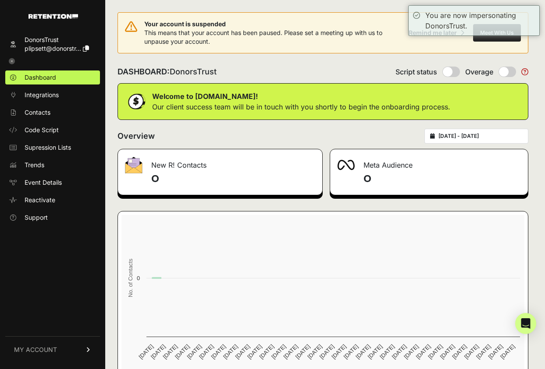  Describe the element at coordinates (138, 278) in the screenshot. I see `text: 0` at that location.